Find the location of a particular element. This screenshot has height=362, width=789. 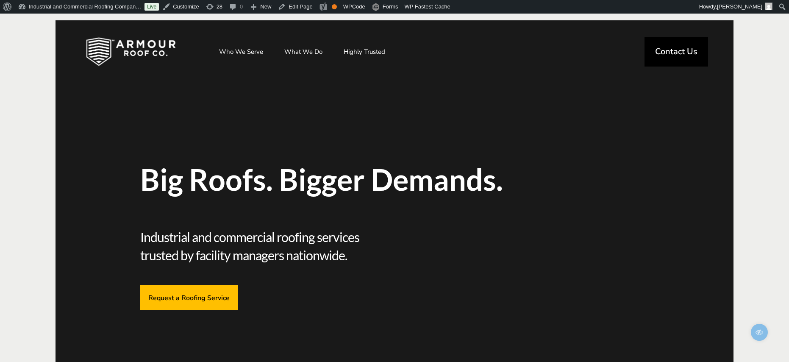

img: Industrial and Commercial Roofing Company | Armour Roof Co. is located at coordinates (131, 52).